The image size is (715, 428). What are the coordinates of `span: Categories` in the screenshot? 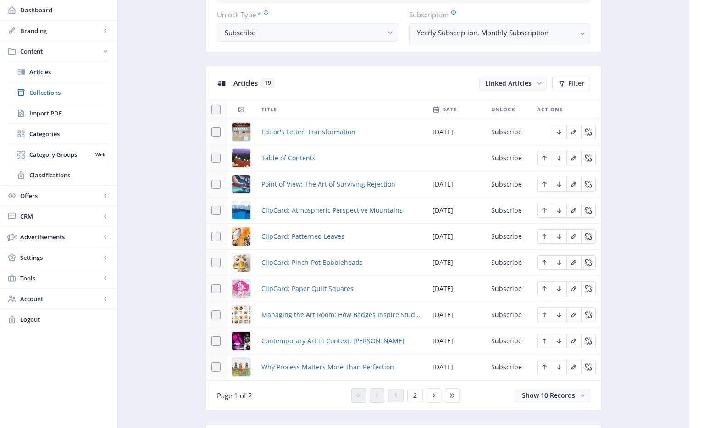 It's located at (69, 134).